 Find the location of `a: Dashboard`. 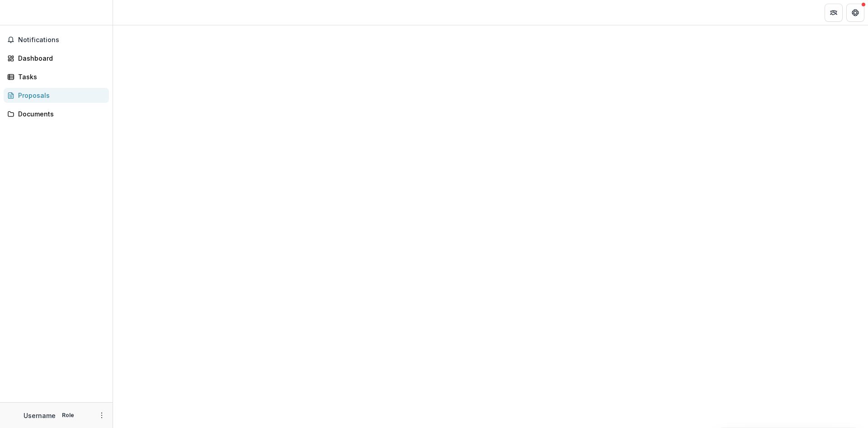

a: Dashboard is located at coordinates (56, 58).